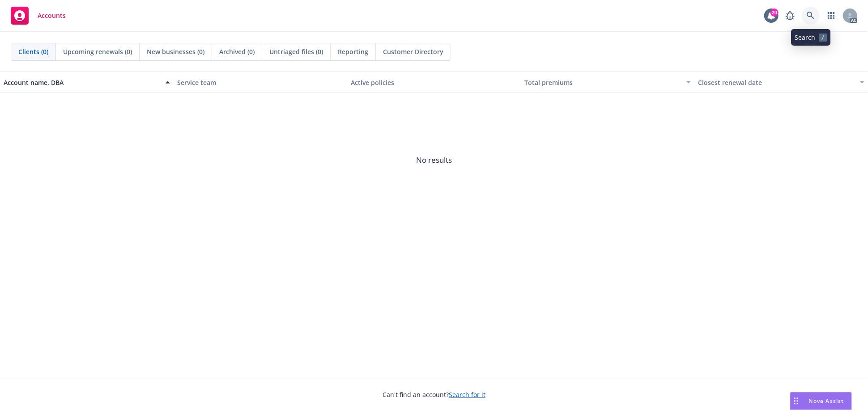  What do you see at coordinates (237, 51) in the screenshot?
I see `span: Archived (0)` at bounding box center [237, 51].